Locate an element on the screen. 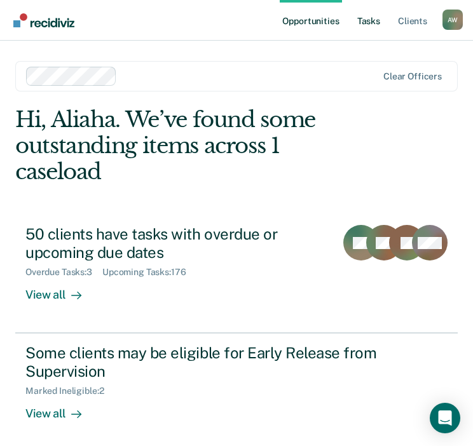  div: 50 clients have tasks with overdue or upcoming due dates is located at coordinates (175, 243).